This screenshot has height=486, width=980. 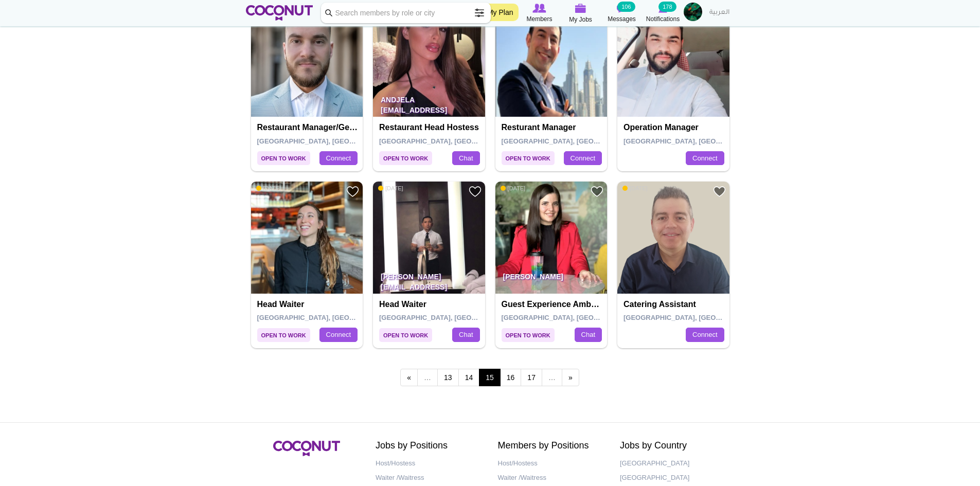 What do you see at coordinates (308, 127) in the screenshot?
I see `h4: Restaurant Manager/General Manager` at bounding box center [308, 127].